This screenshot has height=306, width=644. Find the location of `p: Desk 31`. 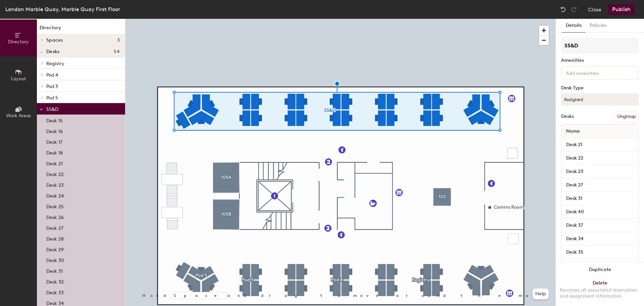

p: Desk 31 is located at coordinates (54, 270).